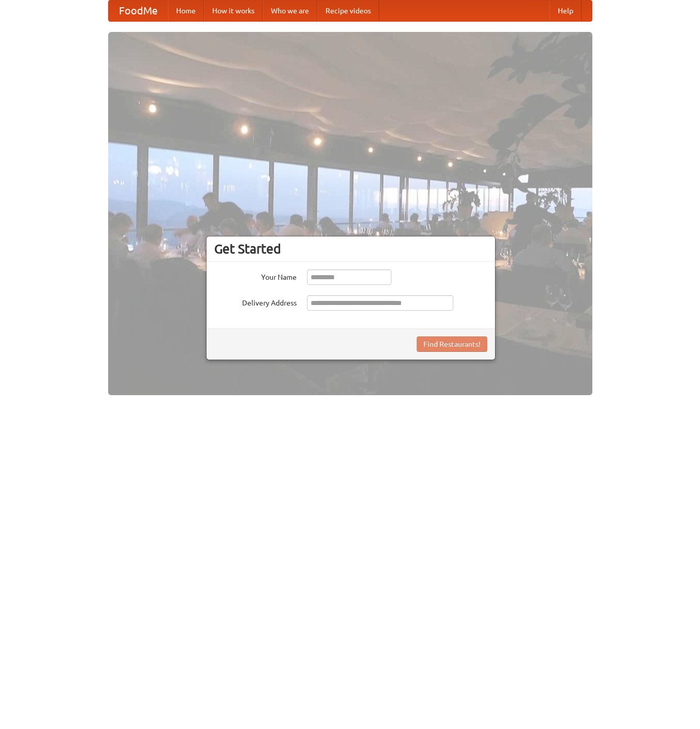 The height and width of the screenshot is (729, 700). Describe the element at coordinates (290, 11) in the screenshot. I see `a: Who we are` at that location.